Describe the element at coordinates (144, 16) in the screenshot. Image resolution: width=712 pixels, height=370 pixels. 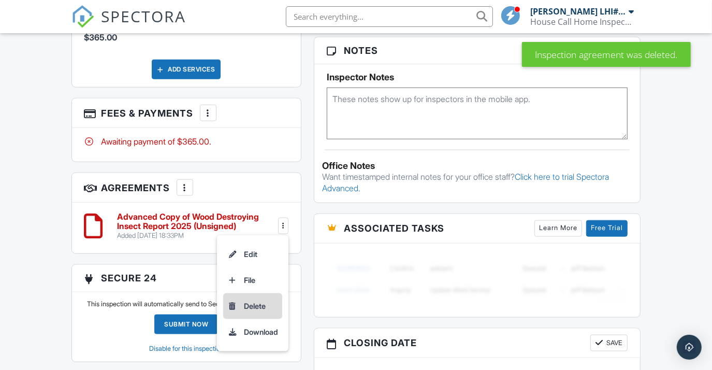
I see `span: SPECTORA` at that location.